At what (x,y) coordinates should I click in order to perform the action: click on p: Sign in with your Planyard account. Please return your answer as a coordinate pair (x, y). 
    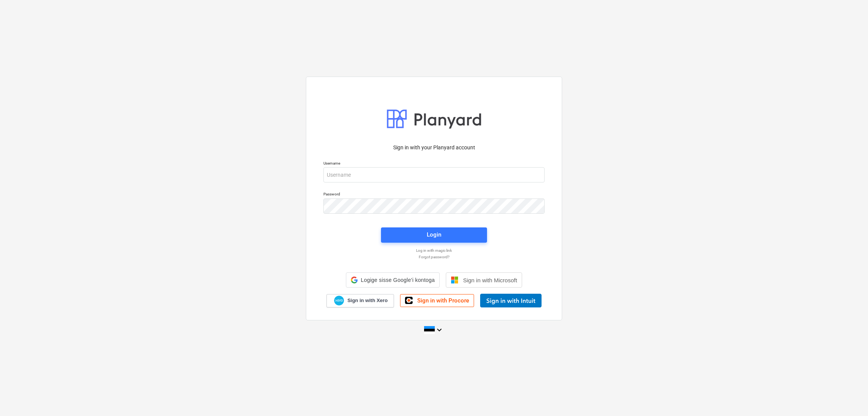
    Looking at the image, I should click on (434, 147).